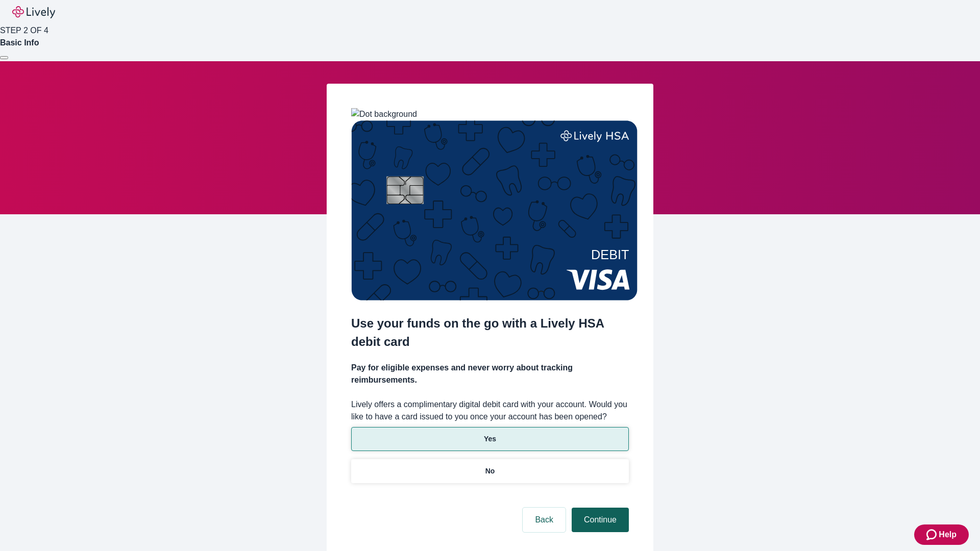 This screenshot has width=980, height=551. I want to click on h4: Pay for eligible expenses and never worry about tracking reimbursements., so click(490, 374).